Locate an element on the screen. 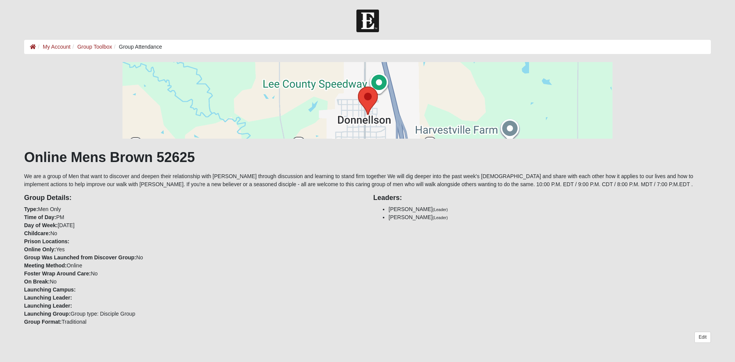 The image size is (735, 362). h1: Online Mens Brown 52625 is located at coordinates (367, 157).